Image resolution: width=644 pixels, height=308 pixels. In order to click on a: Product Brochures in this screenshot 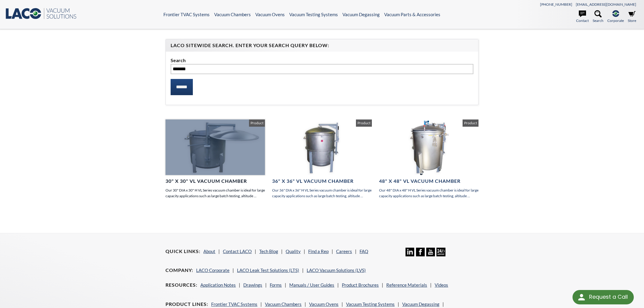, I will do `click(360, 285)`.